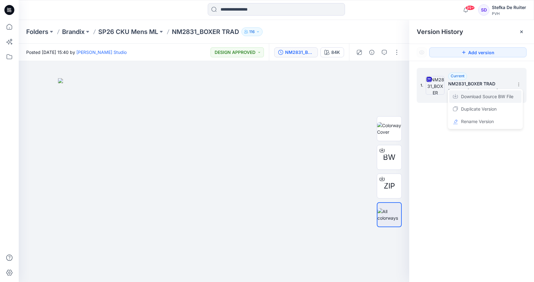  Describe the element at coordinates (479, 91) in the screenshot. I see `span: Posted by: Stefka Studio` at that location.